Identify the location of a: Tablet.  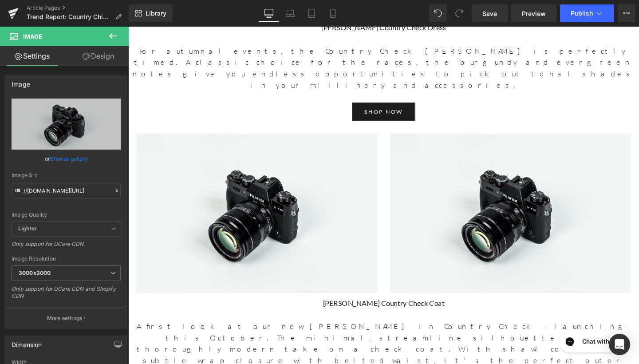
(312, 13).